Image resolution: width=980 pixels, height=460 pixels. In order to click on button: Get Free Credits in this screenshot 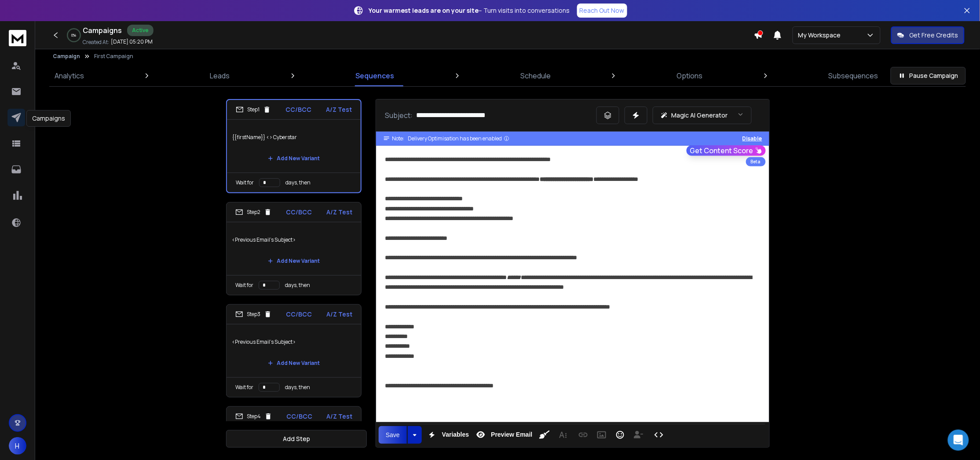, I will do `click(928, 36)`.